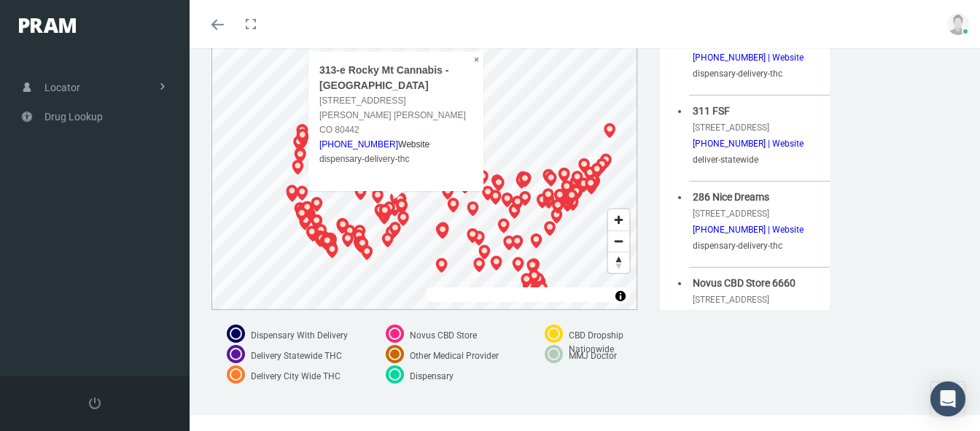 Image resolution: width=980 pixels, height=431 pixels. What do you see at coordinates (452, 376) in the screenshot?
I see `label: Dispensary` at bounding box center [452, 376].